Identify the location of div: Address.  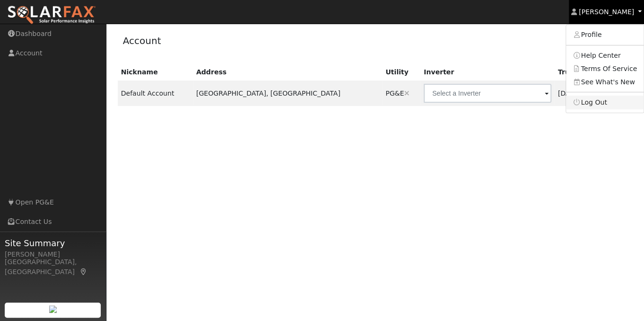
(287, 72).